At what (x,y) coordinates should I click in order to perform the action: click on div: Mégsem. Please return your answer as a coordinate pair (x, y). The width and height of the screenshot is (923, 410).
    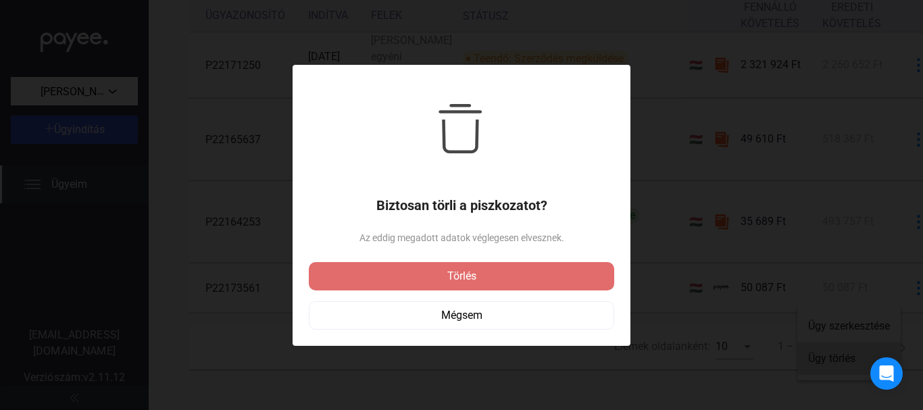
    Looking at the image, I should click on (461, 315).